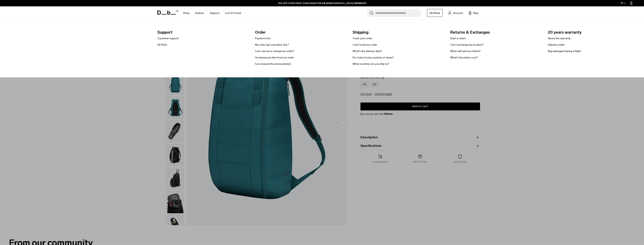 Image resolution: width=644 pixels, height=245 pixels. Describe the element at coordinates (435, 13) in the screenshot. I see `a: Db Black` at that location.